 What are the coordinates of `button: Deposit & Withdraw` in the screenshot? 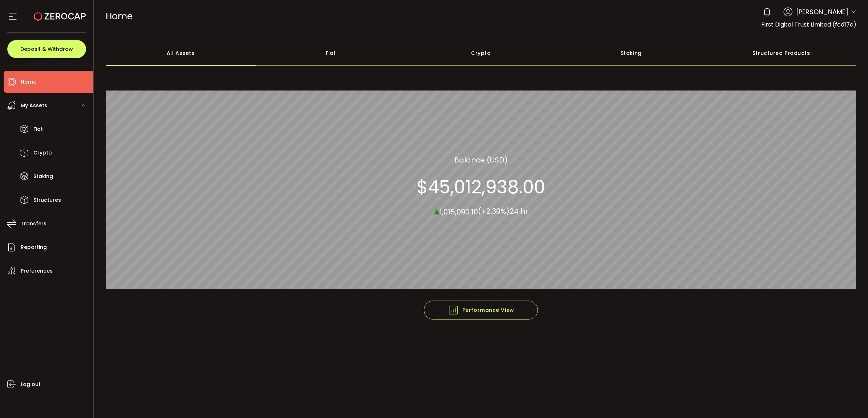 It's located at (46, 49).